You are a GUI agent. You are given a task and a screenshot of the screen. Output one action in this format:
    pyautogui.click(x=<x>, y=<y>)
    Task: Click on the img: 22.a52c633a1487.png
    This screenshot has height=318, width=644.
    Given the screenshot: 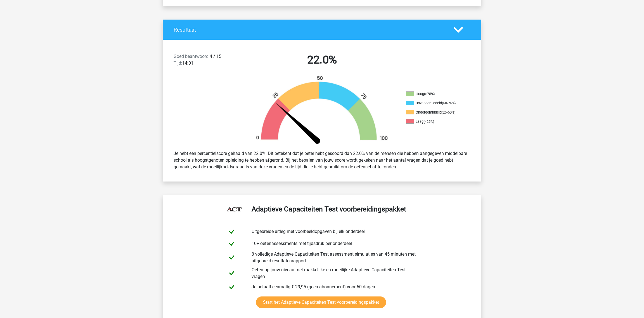 What is the action you would take?
    pyautogui.click(x=322, y=111)
    